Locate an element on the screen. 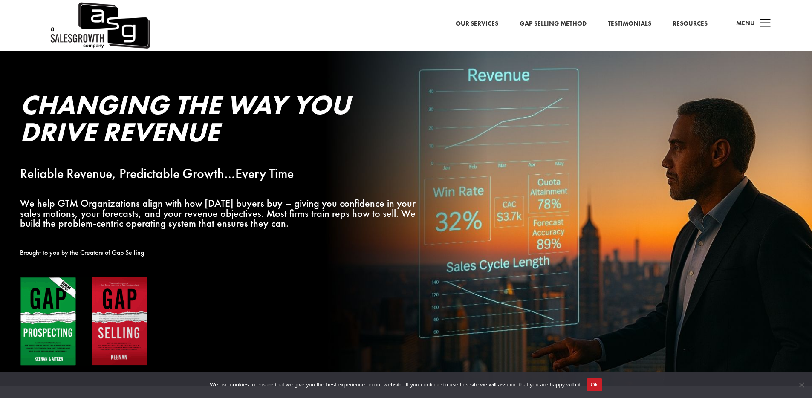 Image resolution: width=812 pixels, height=398 pixels. span: Menu is located at coordinates (745, 23).